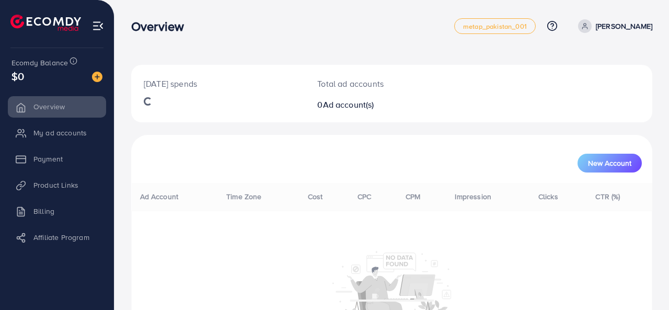 The height and width of the screenshot is (310, 669). Describe the element at coordinates (45, 22) in the screenshot. I see `img: logo` at that location.